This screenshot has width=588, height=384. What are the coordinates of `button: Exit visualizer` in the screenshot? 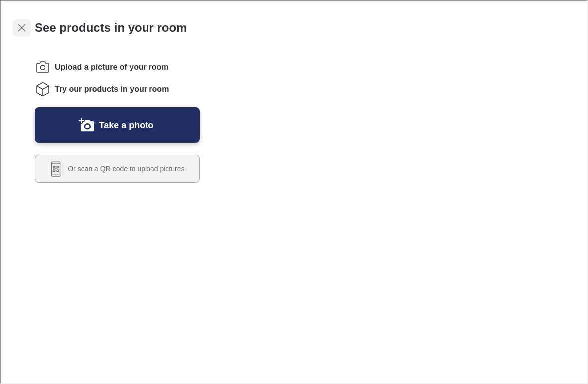 It's located at (21, 27).